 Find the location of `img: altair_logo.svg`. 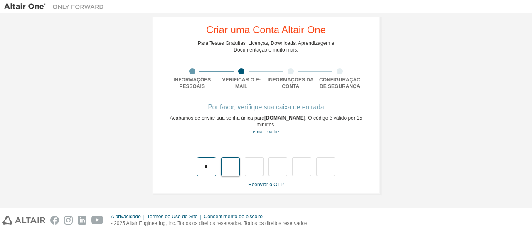

img: altair_logo.svg is located at coordinates (24, 220).